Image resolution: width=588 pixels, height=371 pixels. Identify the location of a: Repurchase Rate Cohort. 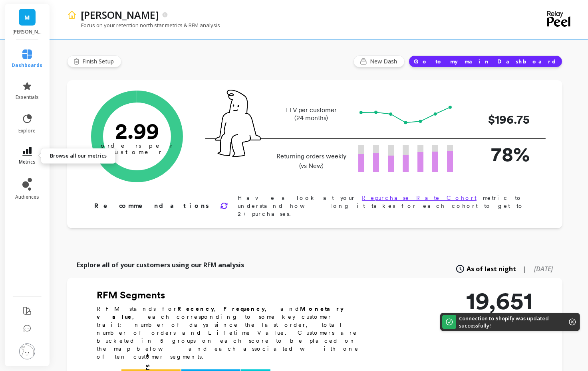
(419, 198).